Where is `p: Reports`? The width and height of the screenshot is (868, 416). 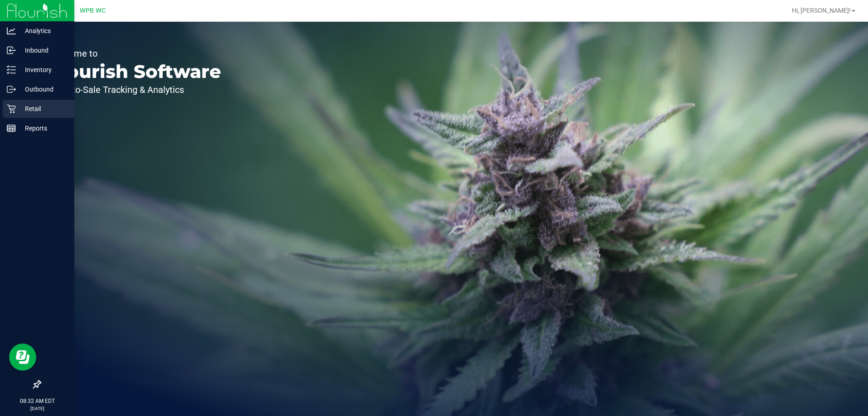 p: Reports is located at coordinates (43, 128).